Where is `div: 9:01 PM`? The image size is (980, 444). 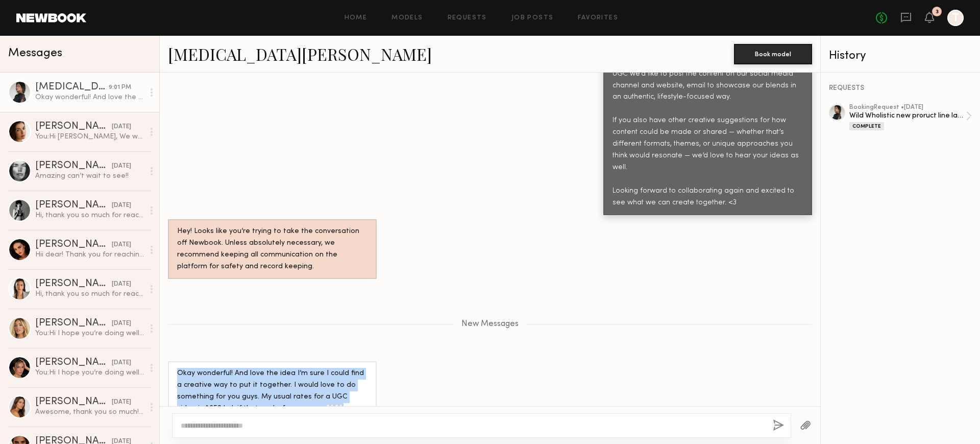 div: 9:01 PM is located at coordinates (120, 88).